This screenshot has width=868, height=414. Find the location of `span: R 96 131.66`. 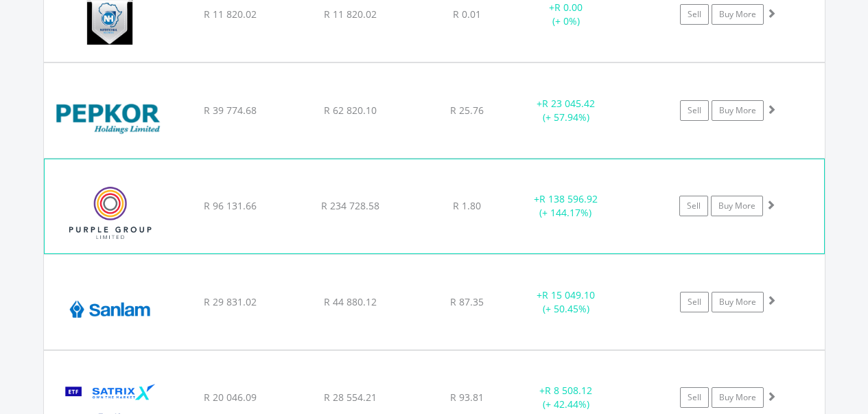

span: R 96 131.66 is located at coordinates (229, 205).